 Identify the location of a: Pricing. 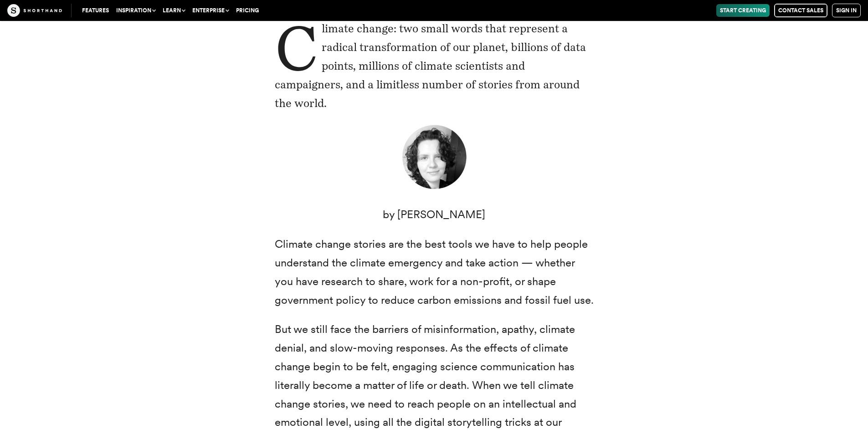
(247, 11).